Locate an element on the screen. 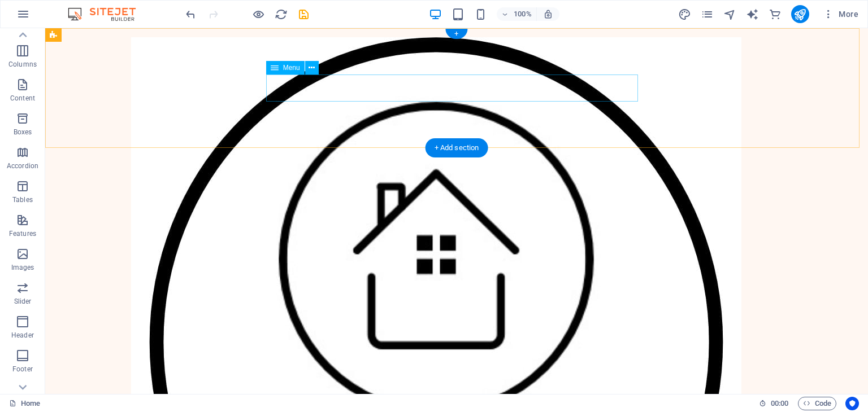 The image size is (868, 412). p: Boxes is located at coordinates (23, 132).